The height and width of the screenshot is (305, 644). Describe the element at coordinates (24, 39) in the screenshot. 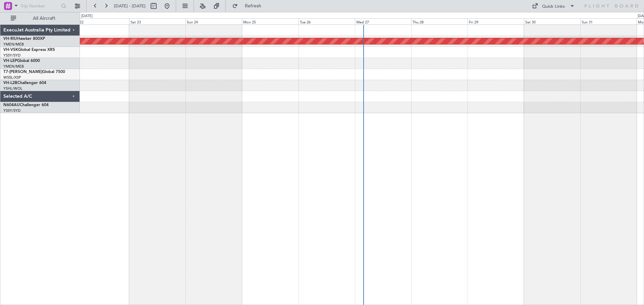

I see `a: VH-RIUHawker 800XP` at that location.